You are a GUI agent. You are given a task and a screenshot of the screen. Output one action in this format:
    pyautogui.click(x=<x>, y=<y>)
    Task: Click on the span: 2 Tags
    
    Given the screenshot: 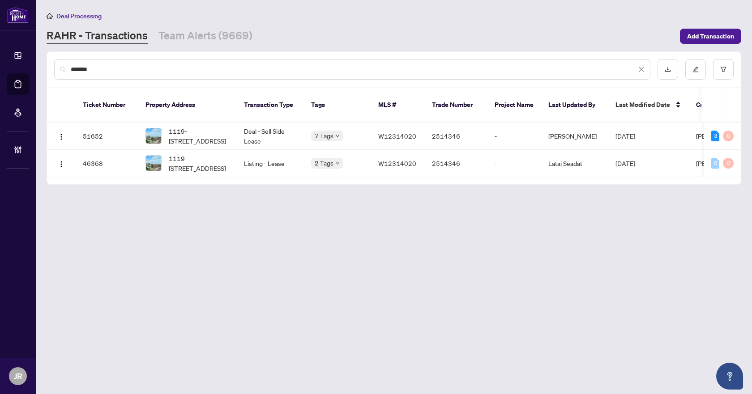 What is the action you would take?
    pyautogui.click(x=324, y=163)
    